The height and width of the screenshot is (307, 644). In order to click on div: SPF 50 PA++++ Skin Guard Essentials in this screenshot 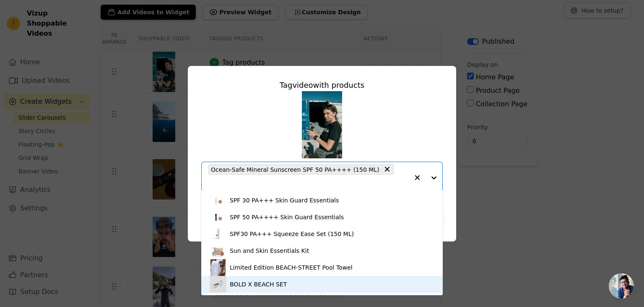, I will do `click(287, 217)`.